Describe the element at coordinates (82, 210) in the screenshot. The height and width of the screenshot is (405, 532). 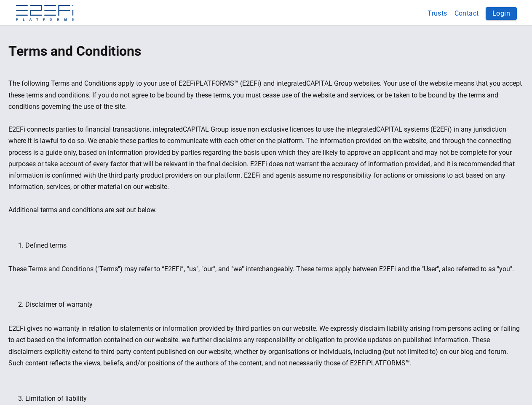
I see `p: Additional terms and conditions are set out below.` at that location.